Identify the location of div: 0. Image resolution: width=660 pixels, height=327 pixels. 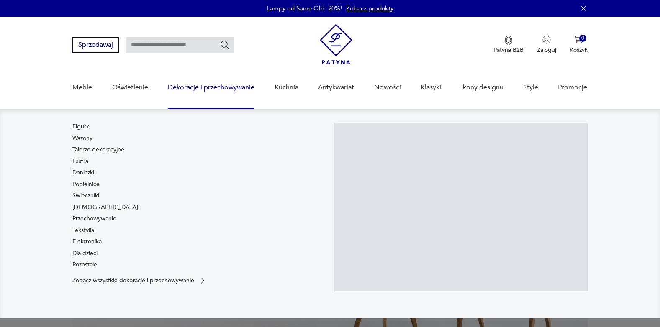
(583, 38).